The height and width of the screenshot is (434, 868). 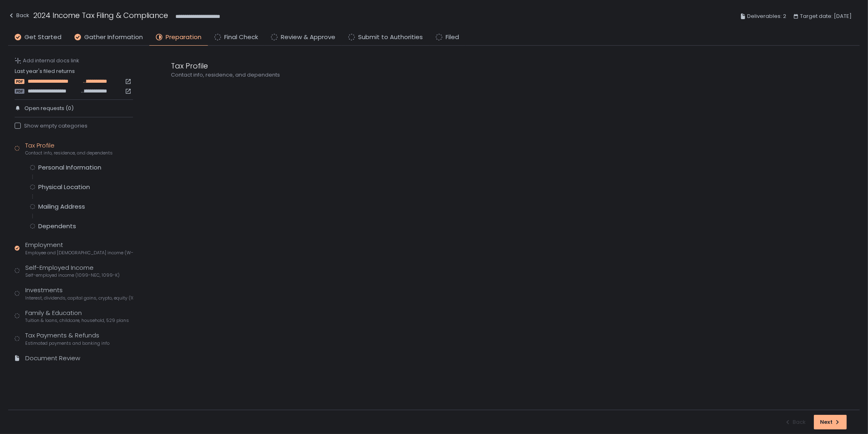 I want to click on div: Employment, so click(x=79, y=248).